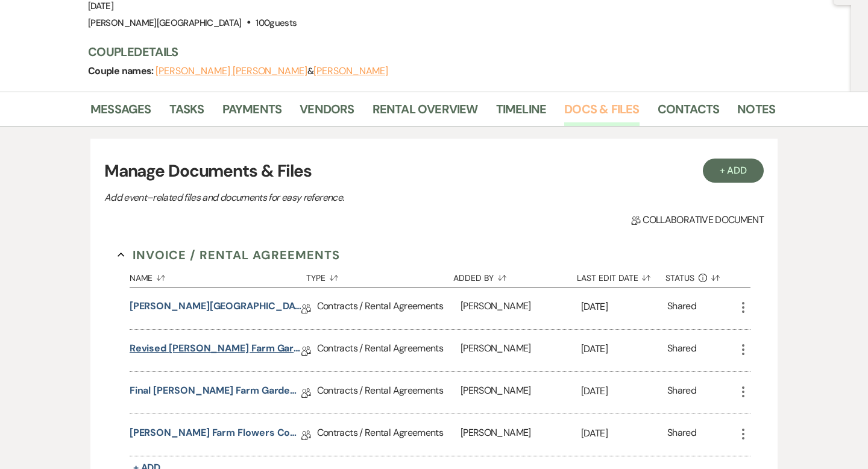 The image size is (868, 469). Describe the element at coordinates (756, 113) in the screenshot. I see `a: Notes` at that location.